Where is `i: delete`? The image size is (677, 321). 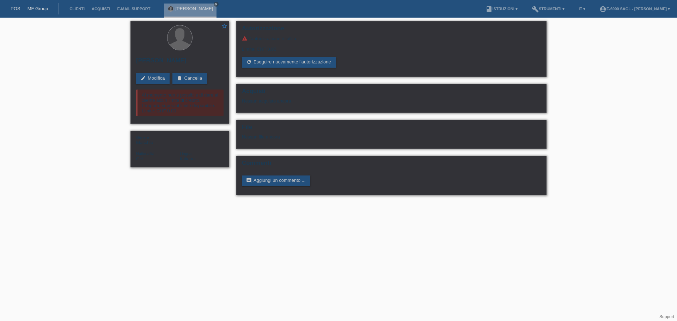 i: delete is located at coordinates (179, 78).